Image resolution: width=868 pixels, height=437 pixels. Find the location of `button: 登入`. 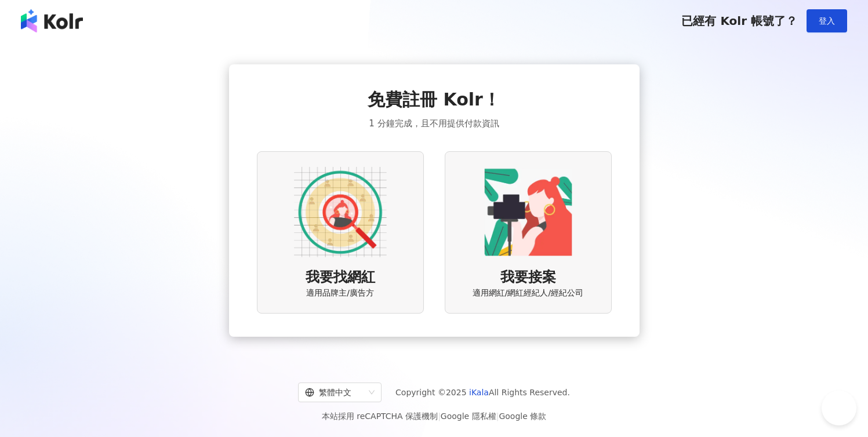

button: 登入 is located at coordinates (827, 21).